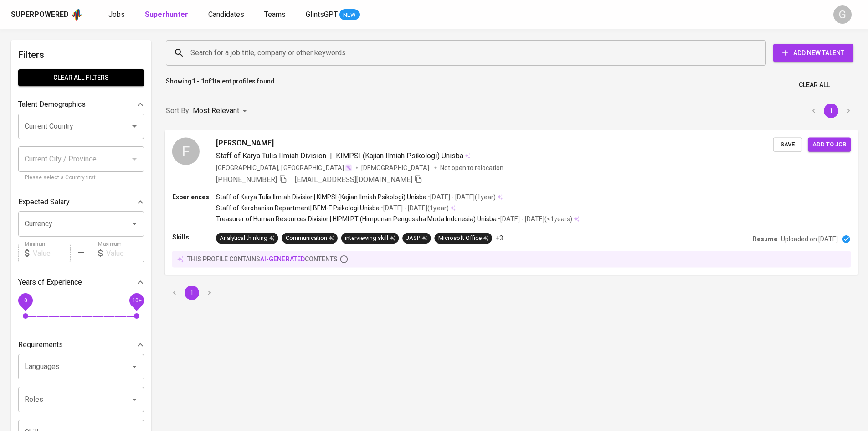 The height and width of the screenshot is (431, 868). I want to click on p: Experiences, so click(194, 196).